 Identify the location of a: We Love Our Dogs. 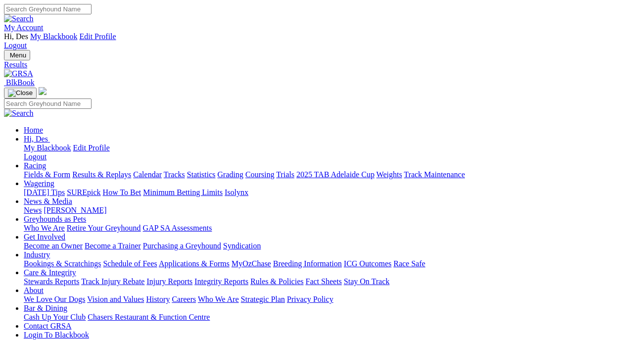
(54, 299).